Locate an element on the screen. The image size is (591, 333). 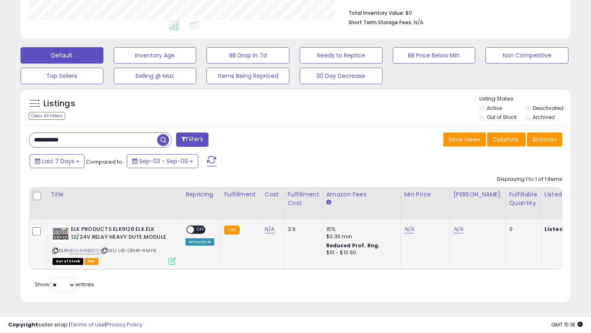
p: Listing States: is located at coordinates (525, 99).